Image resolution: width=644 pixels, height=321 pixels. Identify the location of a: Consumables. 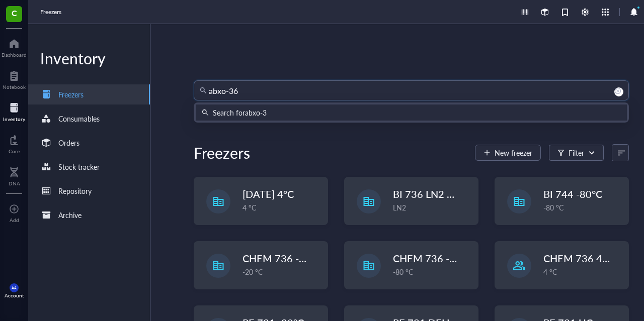
(89, 118).